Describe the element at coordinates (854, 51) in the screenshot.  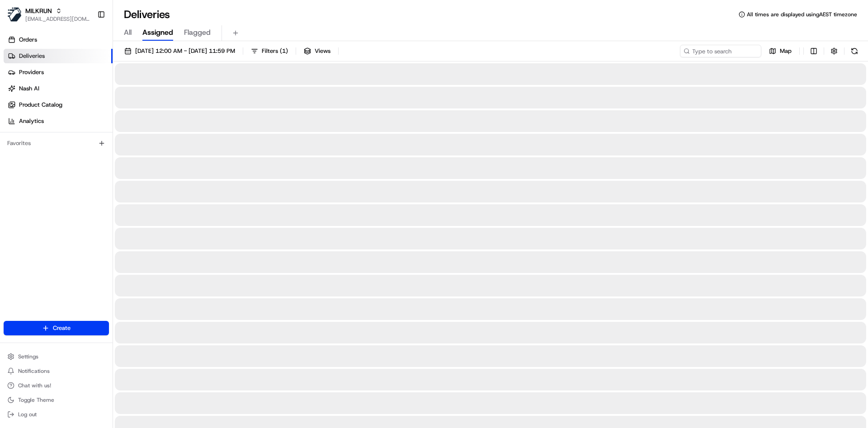
I see `button: Refresh` at that location.